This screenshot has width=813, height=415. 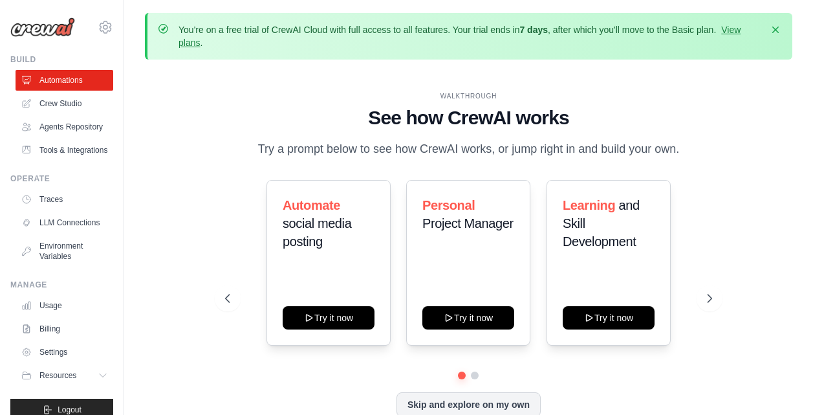 What do you see at coordinates (589, 205) in the screenshot?
I see `span: Learning` at bounding box center [589, 205].